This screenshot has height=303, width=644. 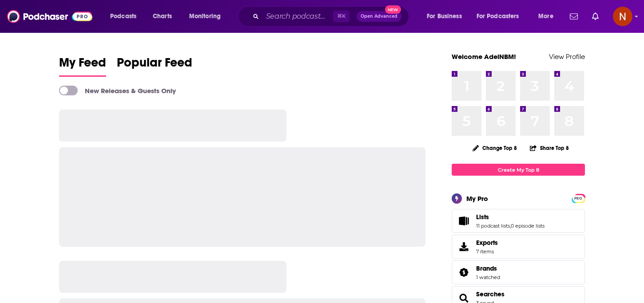 What do you see at coordinates (297, 16) in the screenshot?
I see `input: Search podcasts, credits, & more...` at bounding box center [297, 16].